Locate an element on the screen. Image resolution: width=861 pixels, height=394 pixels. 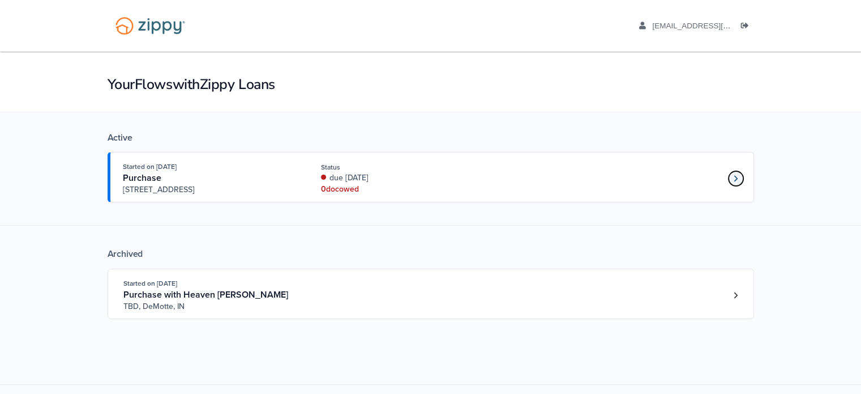
span: TBD, DeMotte, IN is located at coordinates (210, 306).